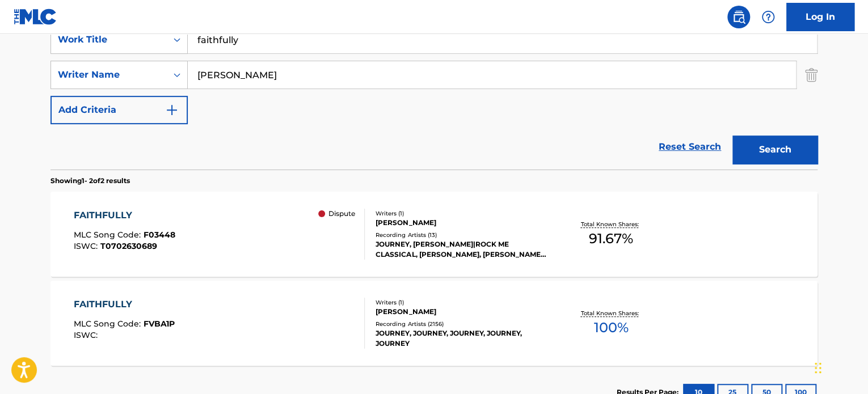 The width and height of the screenshot is (868, 394). Describe the element at coordinates (159, 324) in the screenshot. I see `span: FVBA1P` at that location.